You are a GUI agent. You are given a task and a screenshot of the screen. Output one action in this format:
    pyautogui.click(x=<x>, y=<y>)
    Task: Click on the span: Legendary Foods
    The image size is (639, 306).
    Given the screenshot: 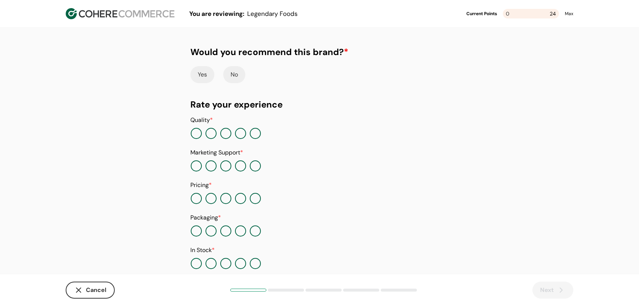 What is the action you would take?
    pyautogui.click(x=272, y=14)
    